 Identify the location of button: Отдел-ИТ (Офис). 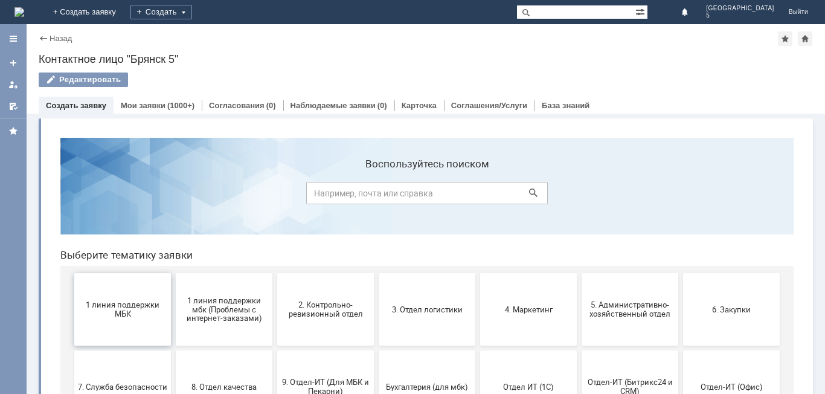
(681, 259).